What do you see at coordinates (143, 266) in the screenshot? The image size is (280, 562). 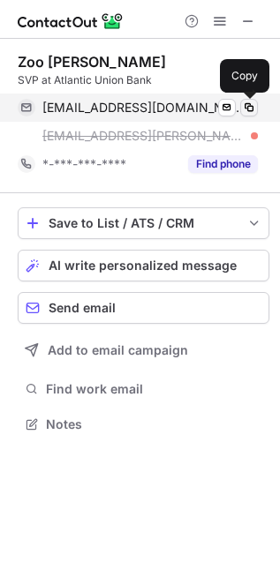 I see `button: AI write personalized message` at bounding box center [143, 266].